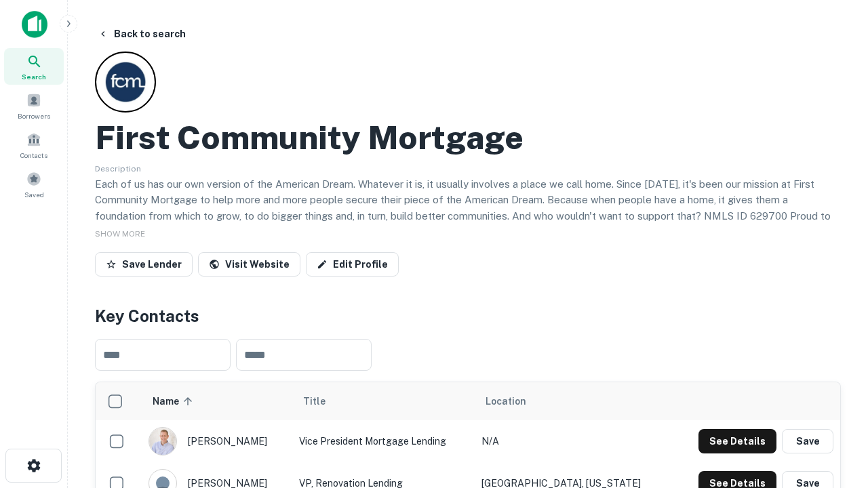 This screenshot has height=488, width=868. I want to click on div: Search, so click(34, 67).